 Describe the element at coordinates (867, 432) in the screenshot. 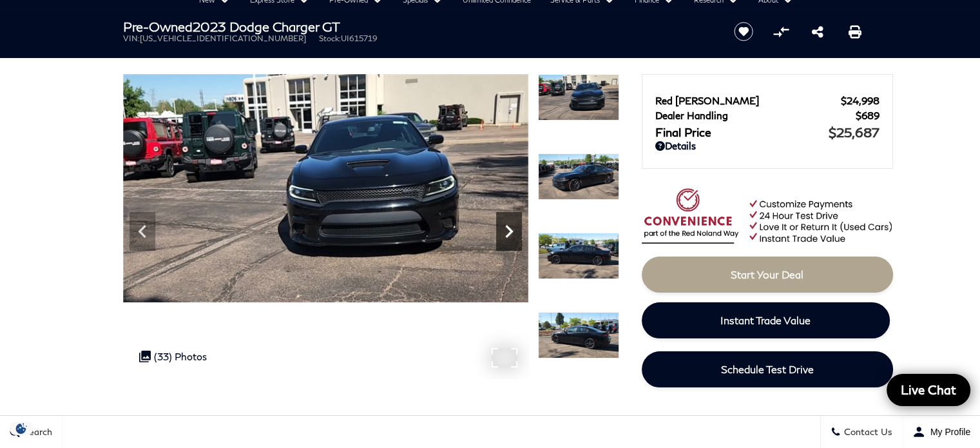

I see `span: Contact Us` at that location.